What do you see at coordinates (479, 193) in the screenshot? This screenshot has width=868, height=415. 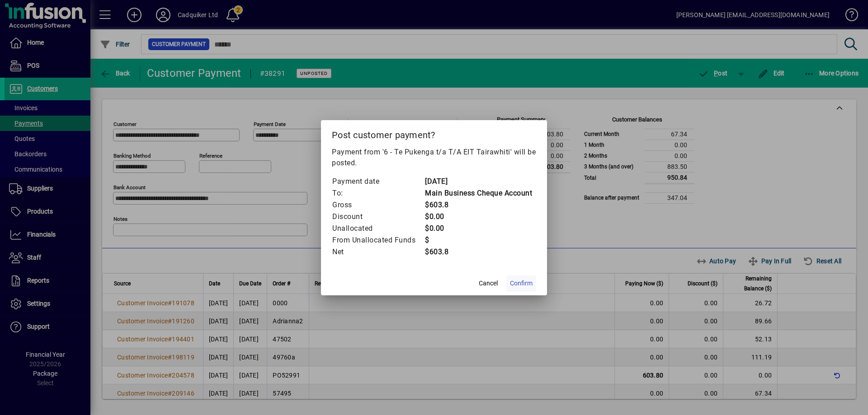 I see `td: Main Business Cheque Account` at bounding box center [479, 193].